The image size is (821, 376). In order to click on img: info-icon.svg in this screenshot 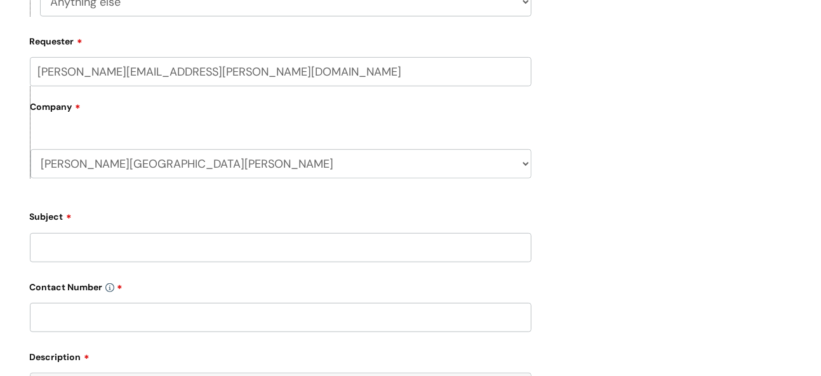, I will do `click(110, 288)`.